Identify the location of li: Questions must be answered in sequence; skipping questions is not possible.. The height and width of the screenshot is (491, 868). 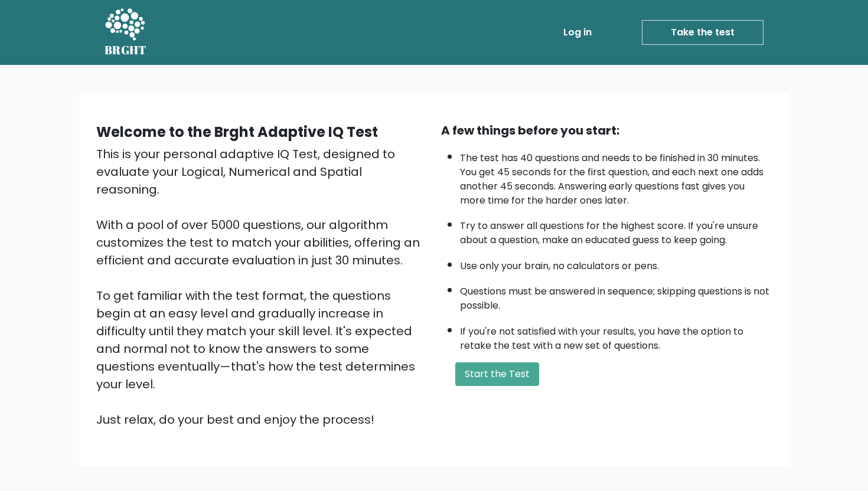
(616, 296).